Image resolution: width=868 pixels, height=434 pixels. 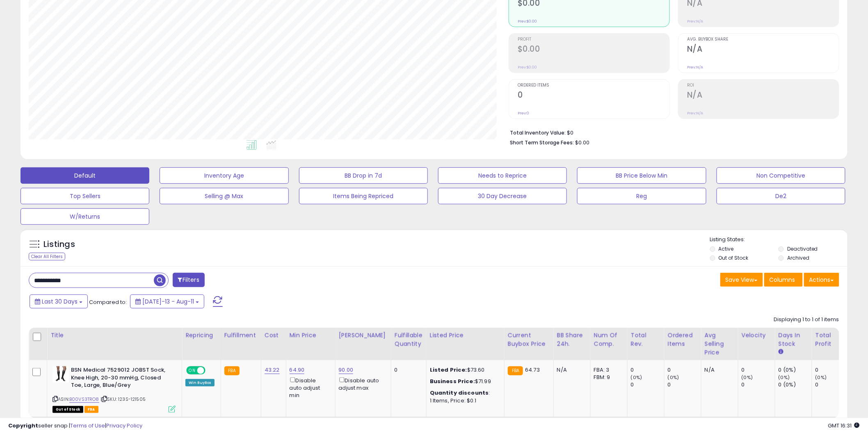 What do you see at coordinates (91, 410) in the screenshot?
I see `span: FBA` at bounding box center [91, 410].